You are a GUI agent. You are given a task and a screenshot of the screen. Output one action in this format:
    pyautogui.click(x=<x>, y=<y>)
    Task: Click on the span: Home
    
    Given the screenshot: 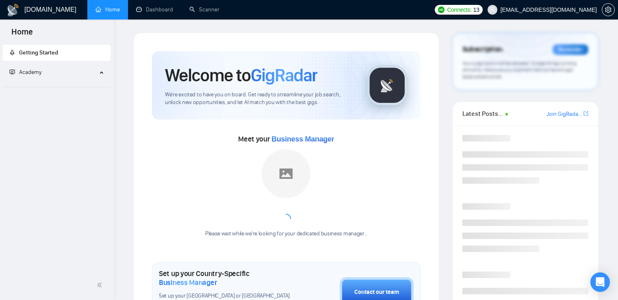 What is the action you would take?
    pyautogui.click(x=22, y=35)
    